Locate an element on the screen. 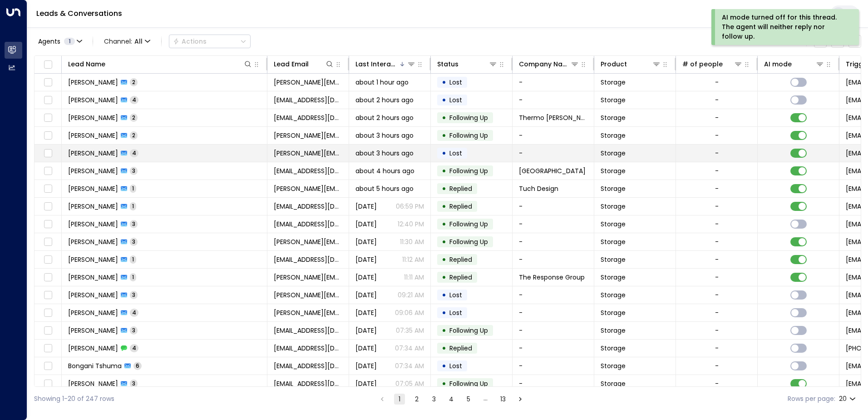 This screenshot has width=868, height=420. span: ckirschnerfd@gmail.com is located at coordinates (308, 207).